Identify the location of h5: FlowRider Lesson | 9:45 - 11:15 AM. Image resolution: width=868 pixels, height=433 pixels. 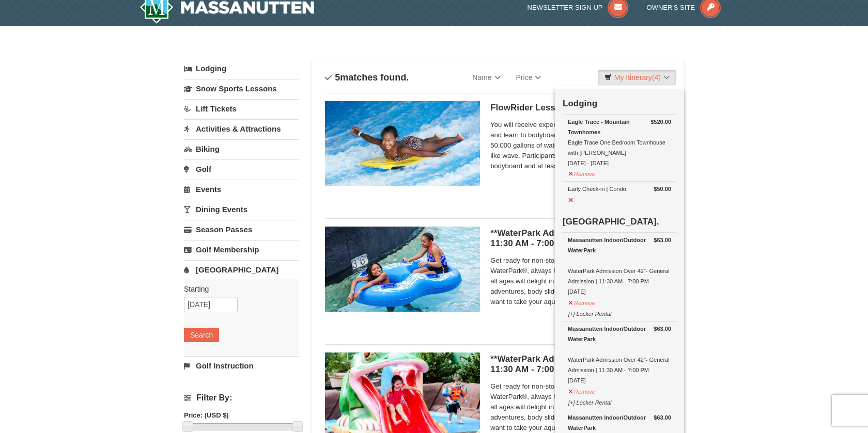
(581, 108).